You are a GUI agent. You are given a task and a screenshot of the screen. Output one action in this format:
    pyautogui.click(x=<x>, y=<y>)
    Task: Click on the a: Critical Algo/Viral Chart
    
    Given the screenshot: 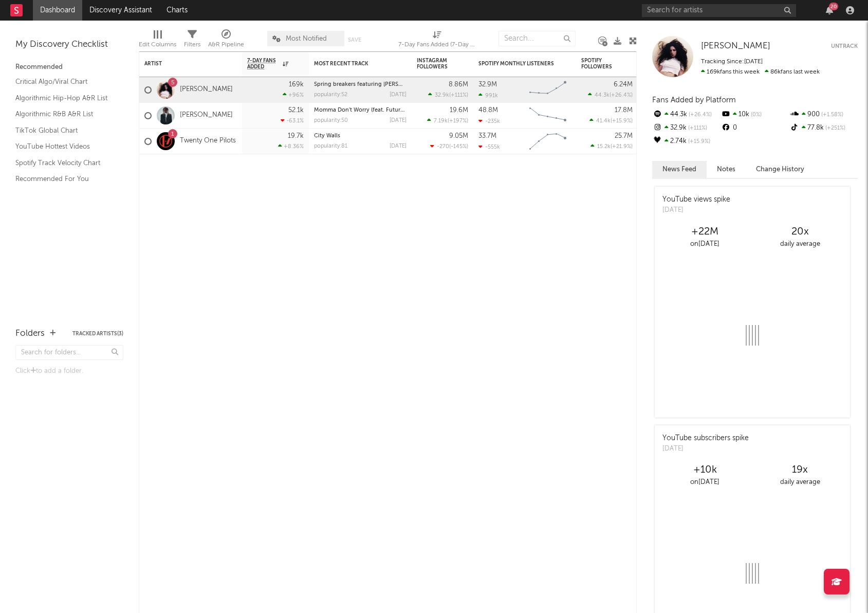 What is the action you would take?
    pyautogui.click(x=65, y=82)
    